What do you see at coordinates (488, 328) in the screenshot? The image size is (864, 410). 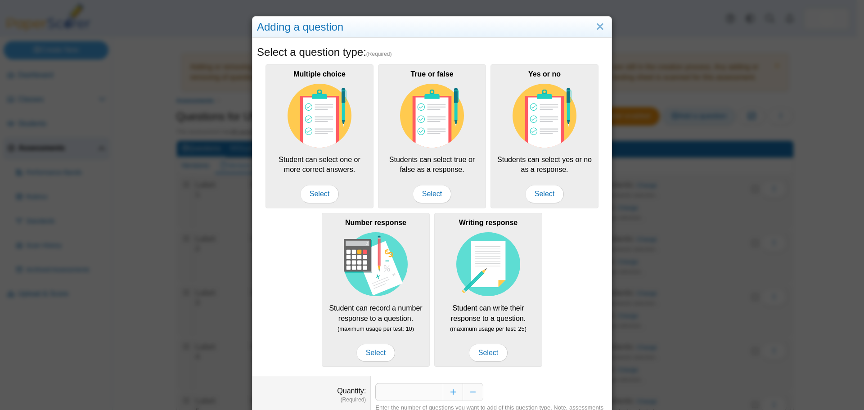 I see `small: (maximum usage per test: 25)` at bounding box center [488, 328].